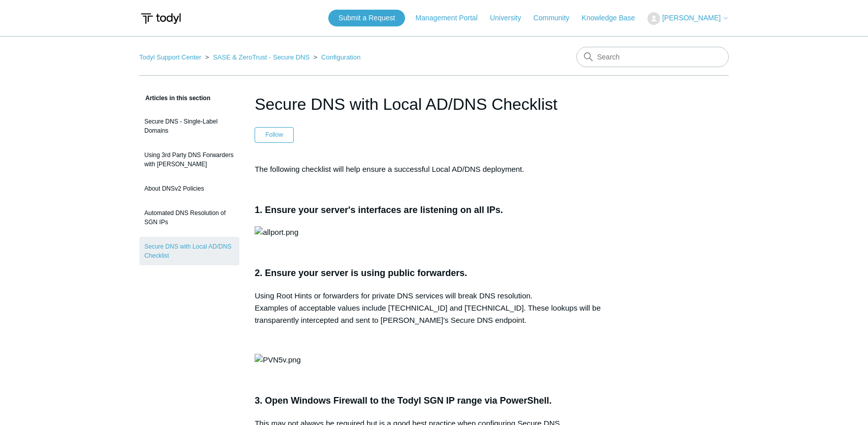 This screenshot has height=425, width=868. What do you see at coordinates (277, 232) in the screenshot?
I see `img: allport.png` at bounding box center [277, 232].